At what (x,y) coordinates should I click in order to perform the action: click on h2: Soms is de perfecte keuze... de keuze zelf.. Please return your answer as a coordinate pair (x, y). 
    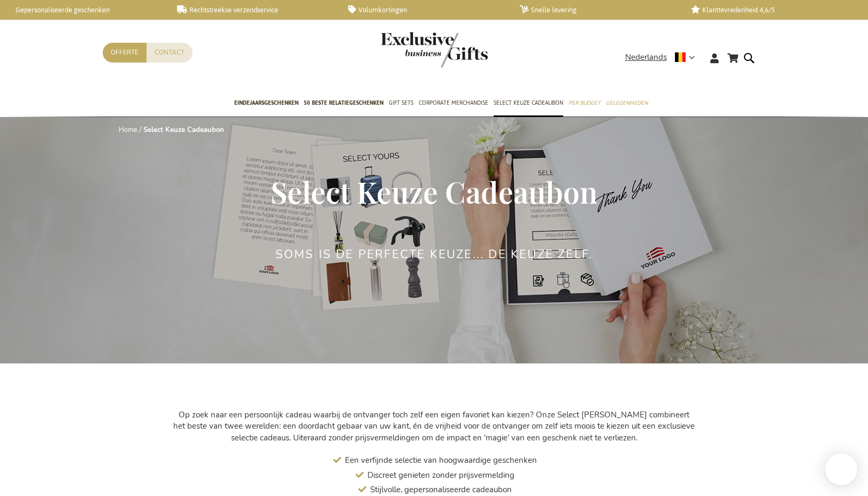
    Looking at the image, I should click on (434, 254).